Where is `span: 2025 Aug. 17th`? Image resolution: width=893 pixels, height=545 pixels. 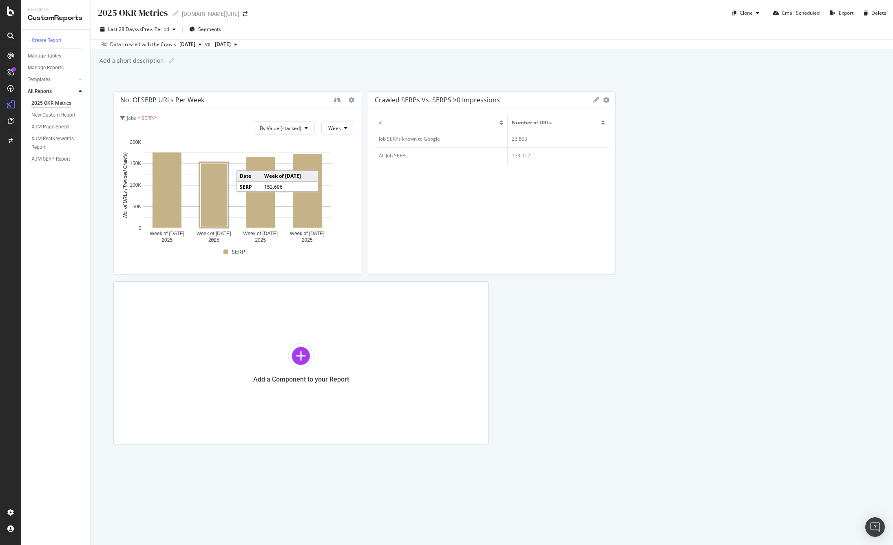
span: 2025 Aug. 17th is located at coordinates (187, 44).